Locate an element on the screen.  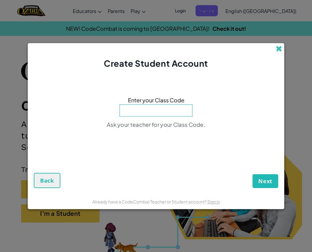
span: Back is located at coordinates (47, 180).